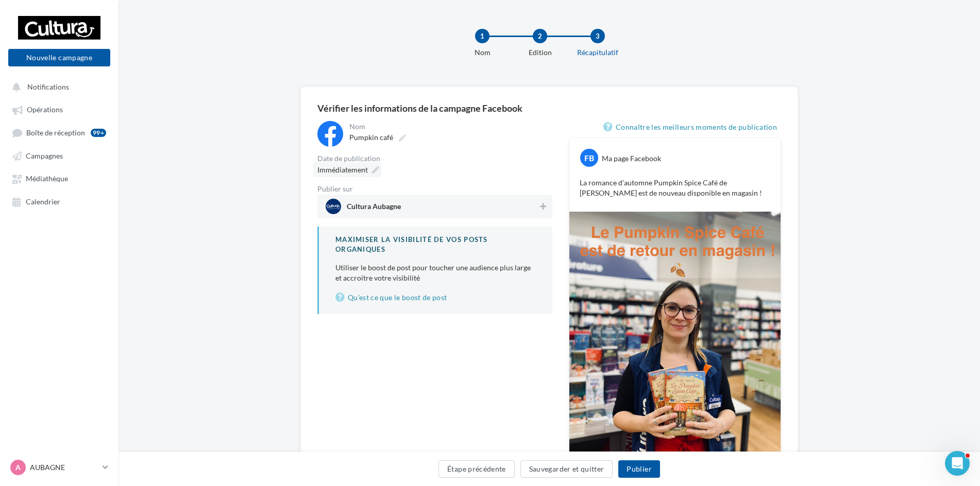 The height and width of the screenshot is (486, 980). I want to click on span: Boîte de réception, so click(56, 132).